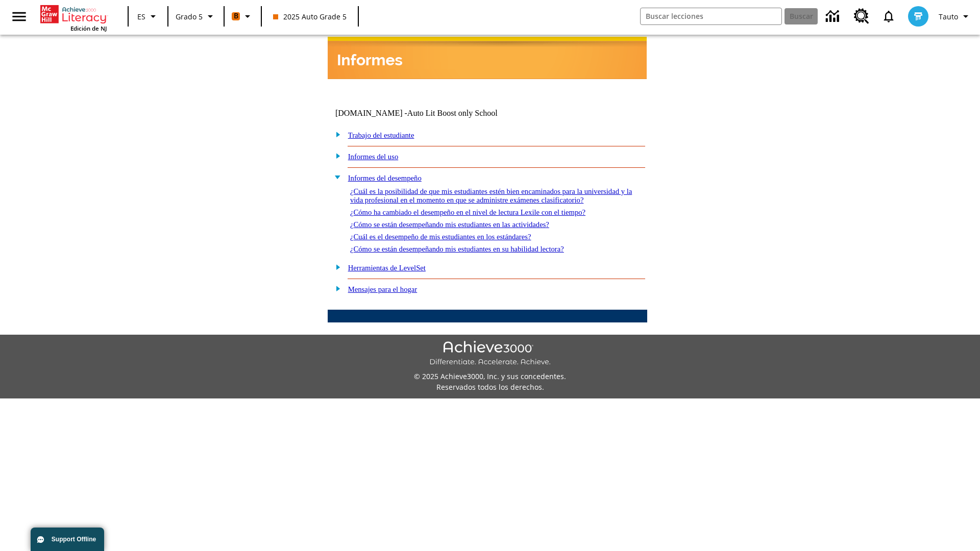 Image resolution: width=980 pixels, height=551 pixels. What do you see at coordinates (382, 135) in the screenshot?
I see `a: Trabajo del estudiante` at bounding box center [382, 135].